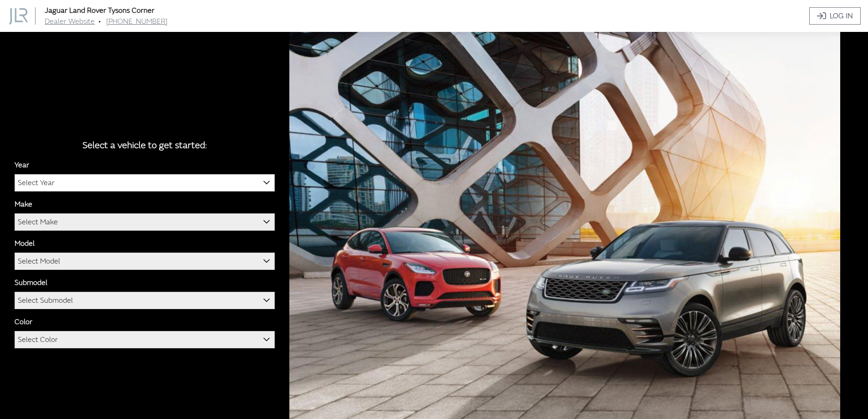 This screenshot has height=419, width=868. Describe the element at coordinates (23, 322) in the screenshot. I see `label: Color` at that location.